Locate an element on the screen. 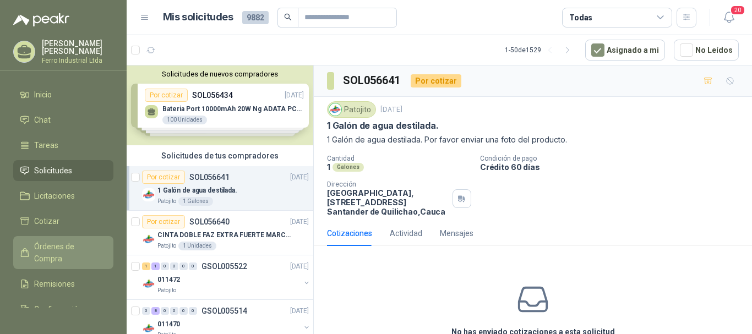  div: Mensajes is located at coordinates (457, 233).